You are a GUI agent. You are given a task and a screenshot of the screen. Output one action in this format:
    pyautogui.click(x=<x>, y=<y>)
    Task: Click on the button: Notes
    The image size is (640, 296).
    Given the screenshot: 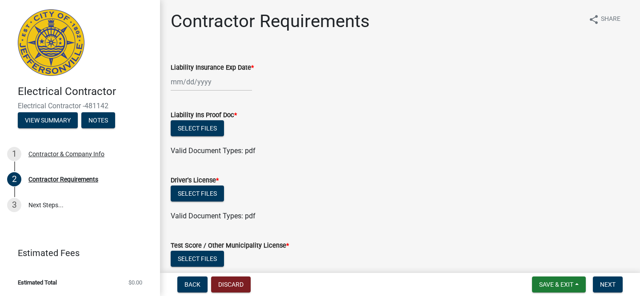 What is the action you would take?
    pyautogui.click(x=98, y=120)
    